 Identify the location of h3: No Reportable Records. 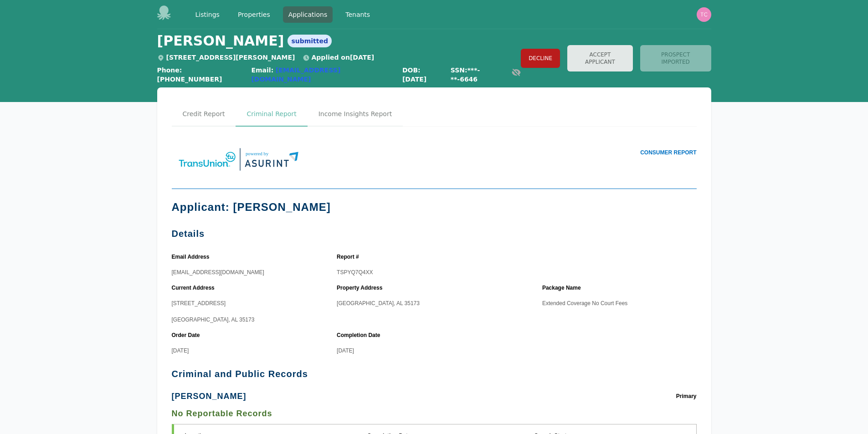
(434, 414).